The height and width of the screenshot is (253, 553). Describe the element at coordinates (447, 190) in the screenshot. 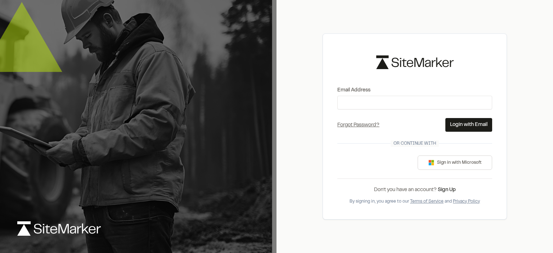

I see `a: Sign Up` at that location.